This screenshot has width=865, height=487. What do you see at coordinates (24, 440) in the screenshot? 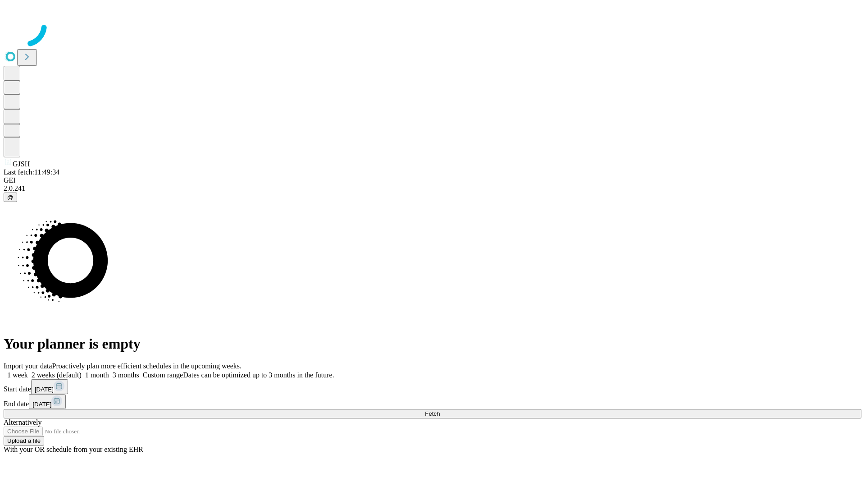
I see `button: Upload a file` at bounding box center [24, 440].